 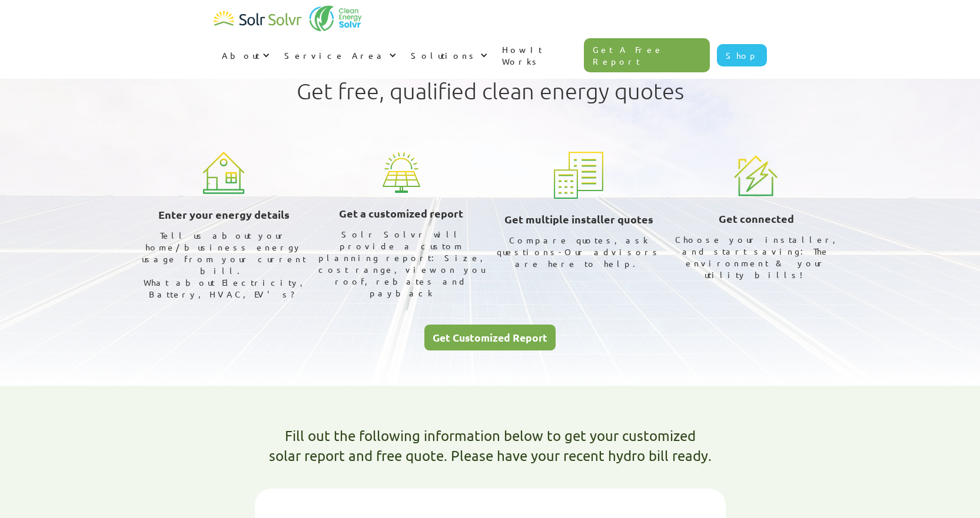 What do you see at coordinates (401, 213) in the screenshot?
I see `h3: Get a customized report` at bounding box center [401, 213].